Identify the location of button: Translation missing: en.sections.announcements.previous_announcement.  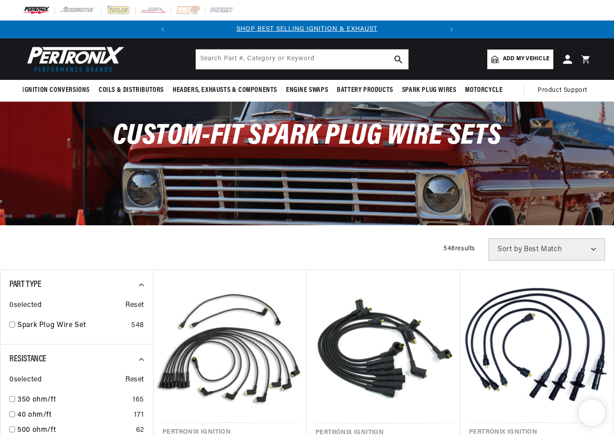
(163, 29).